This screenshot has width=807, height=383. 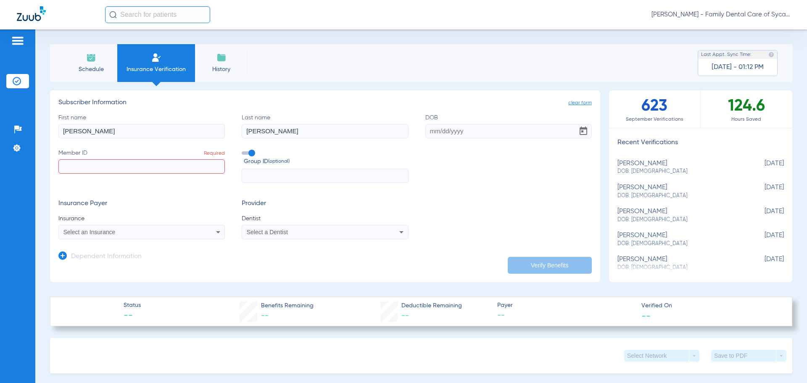 What do you see at coordinates (90, 232) in the screenshot?
I see `span: Select an Insurance` at bounding box center [90, 232].